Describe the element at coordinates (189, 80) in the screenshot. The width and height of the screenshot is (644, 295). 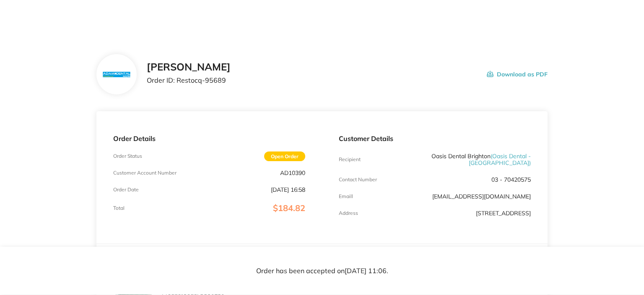
I see `p: Order ID: Restocq- 95689` at that location.